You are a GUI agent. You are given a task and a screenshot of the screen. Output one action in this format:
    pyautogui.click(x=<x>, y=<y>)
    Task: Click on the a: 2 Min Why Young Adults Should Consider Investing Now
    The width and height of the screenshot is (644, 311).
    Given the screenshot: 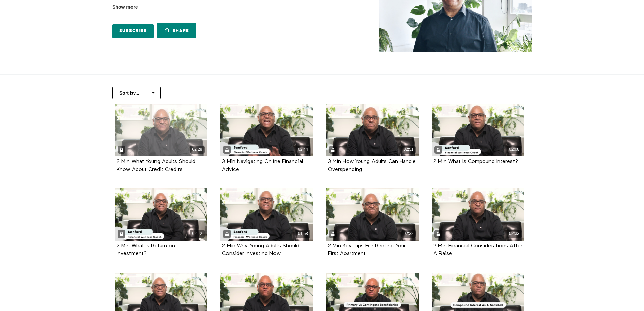 What is the action you would take?
    pyautogui.click(x=261, y=250)
    